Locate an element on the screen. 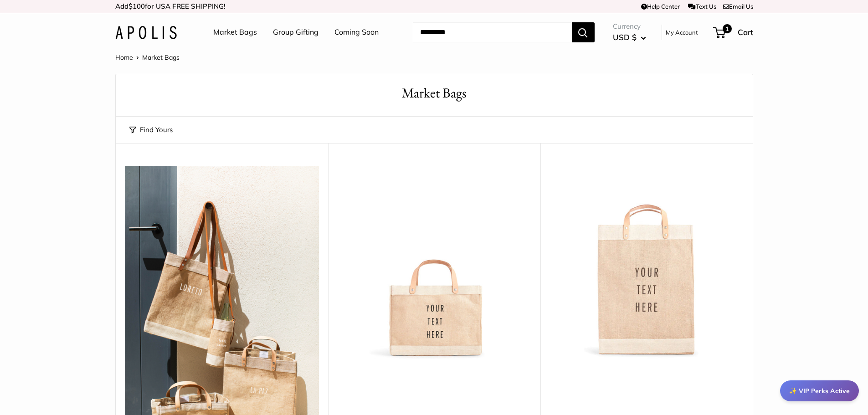  span: 1 is located at coordinates (727, 28).